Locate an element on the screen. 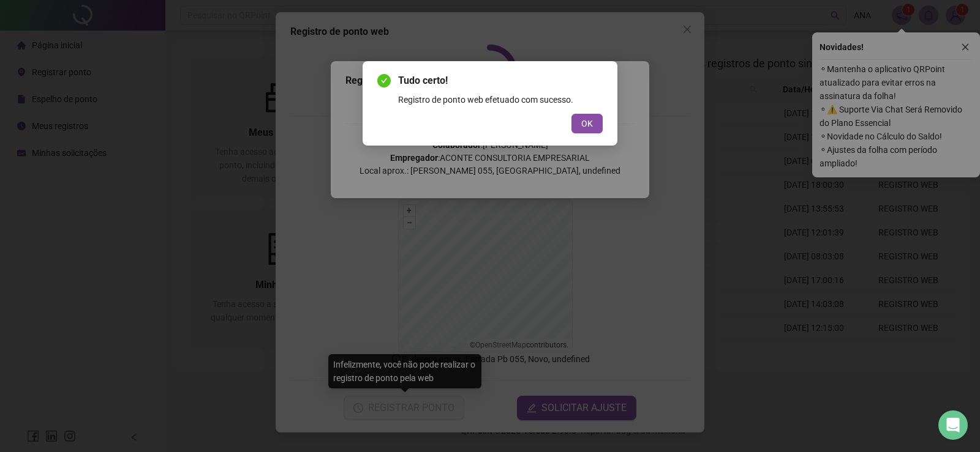 The width and height of the screenshot is (980, 452). span: OK is located at coordinates (587, 124).